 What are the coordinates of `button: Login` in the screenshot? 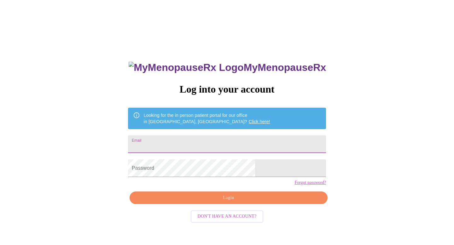 It's located at (229, 198).